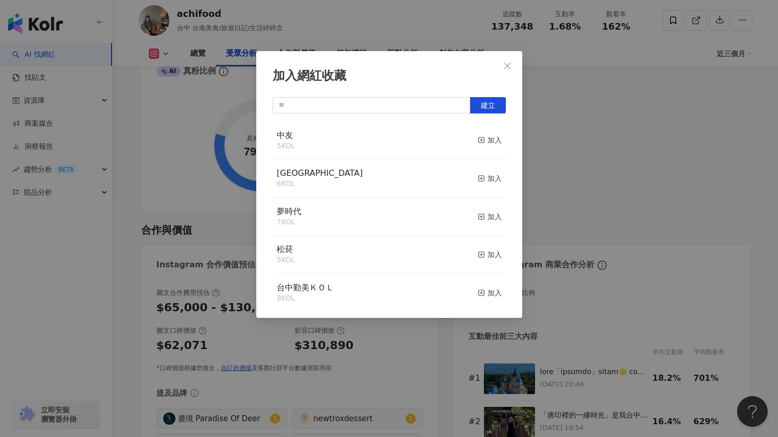  I want to click on button: 建立, so click(488, 105).